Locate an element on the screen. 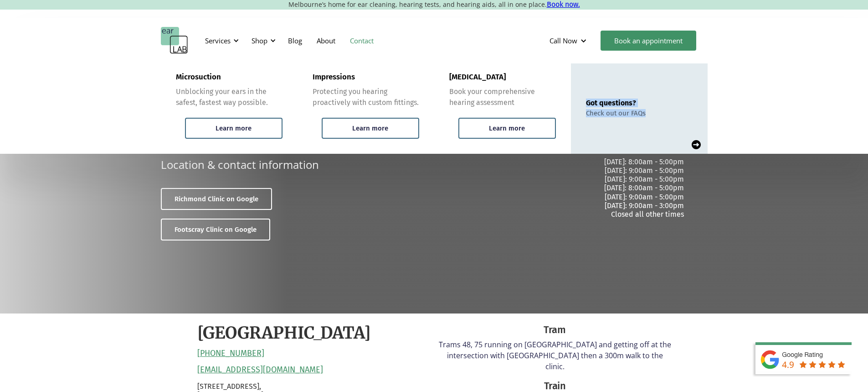 The height and width of the screenshot is (392, 868). p: Location & contact information is located at coordinates (240, 164).